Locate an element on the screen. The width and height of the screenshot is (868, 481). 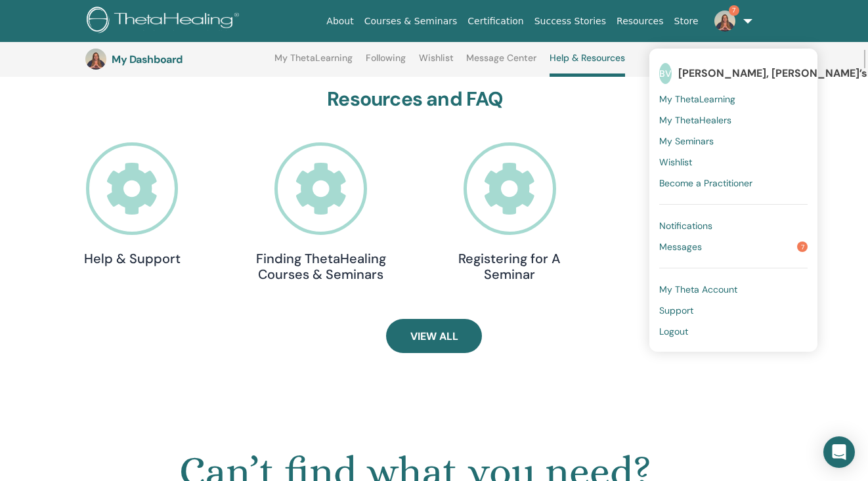
span: My ThetaLearning is located at coordinates (697, 99).